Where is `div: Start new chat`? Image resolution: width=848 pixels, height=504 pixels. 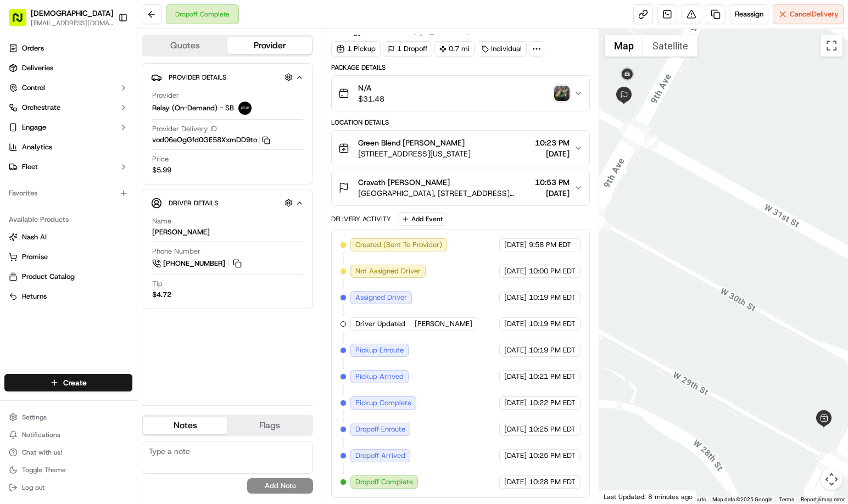
div: Start new chat is located at coordinates (109, 111).